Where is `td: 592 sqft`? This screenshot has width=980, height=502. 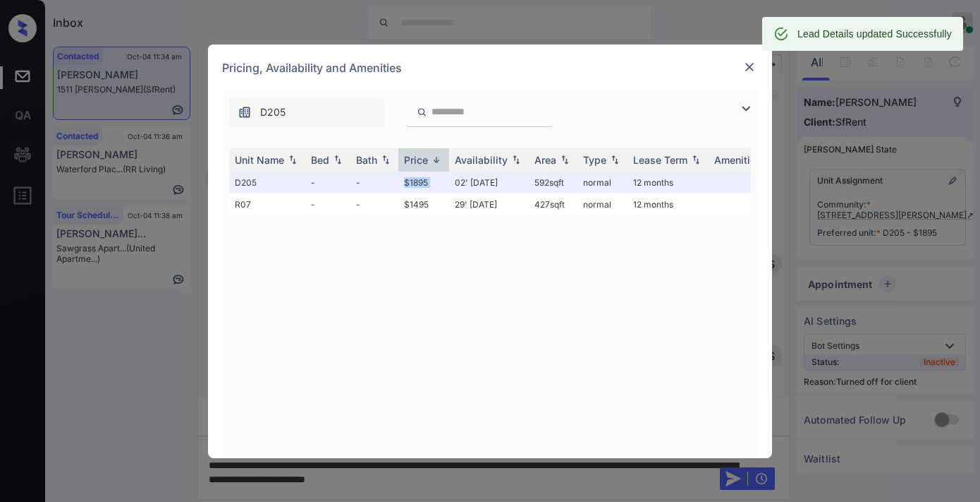
td: 592 sqft is located at coordinates (553, 182).